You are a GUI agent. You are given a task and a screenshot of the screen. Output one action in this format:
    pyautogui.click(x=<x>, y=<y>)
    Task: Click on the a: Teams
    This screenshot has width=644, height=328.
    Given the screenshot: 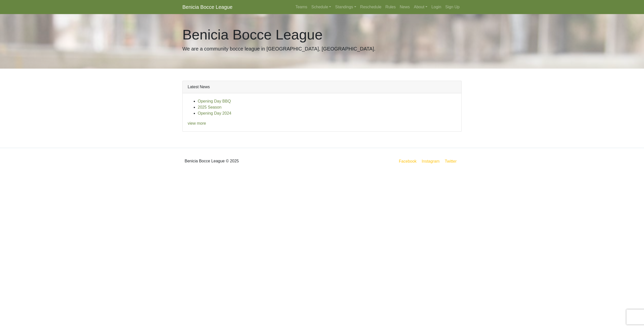 What is the action you would take?
    pyautogui.click(x=301, y=7)
    